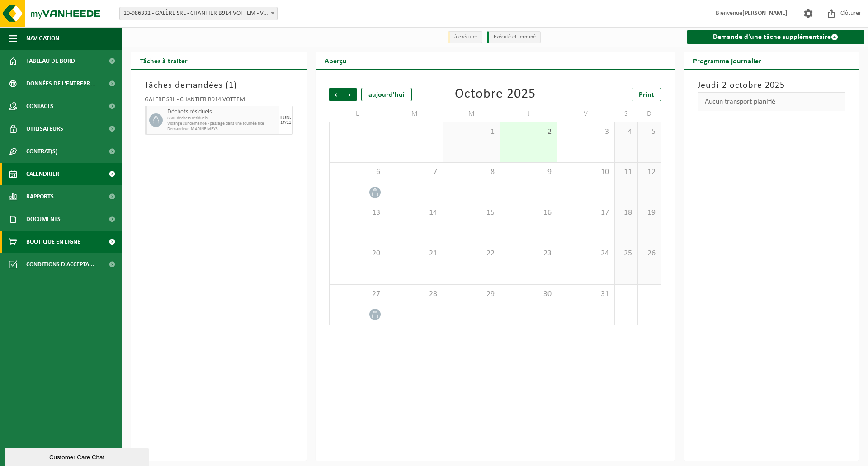 The height and width of the screenshot is (466, 868). Describe the element at coordinates (61, 84) in the screenshot. I see `span: Données de l'entrepr...` at that location.